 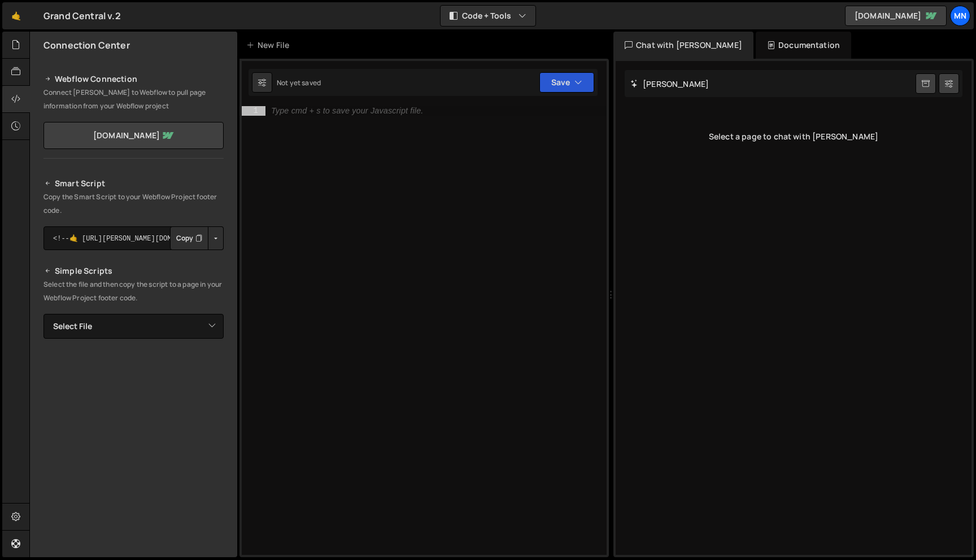 I want to click on div: Not yet saved, so click(x=298, y=82).